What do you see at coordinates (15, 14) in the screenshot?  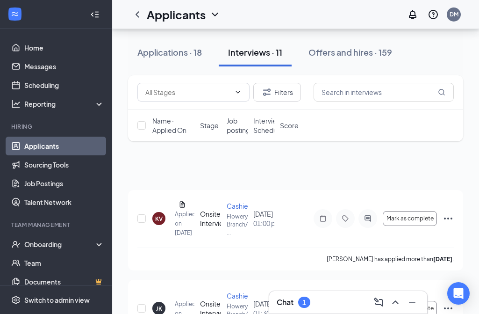 I see `svg: WorkstreamLogo` at bounding box center [15, 14].